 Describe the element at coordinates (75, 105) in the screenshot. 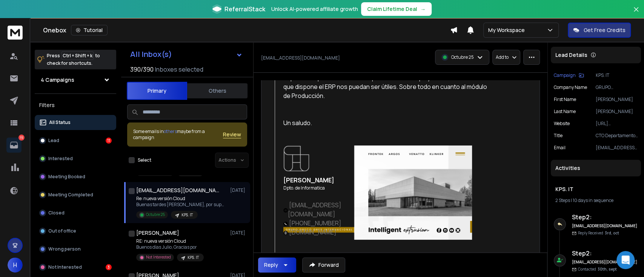

I see `h3: Filters` at that location.